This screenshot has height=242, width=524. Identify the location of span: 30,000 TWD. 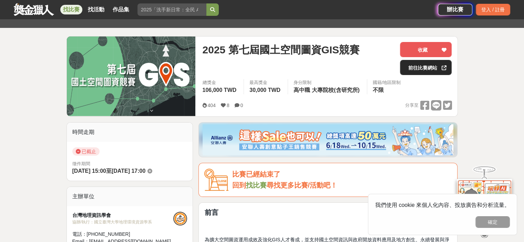
(265, 90).